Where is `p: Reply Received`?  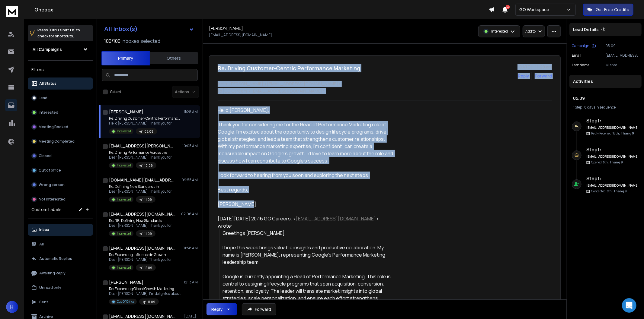
p: Reply Received is located at coordinates (612, 133).